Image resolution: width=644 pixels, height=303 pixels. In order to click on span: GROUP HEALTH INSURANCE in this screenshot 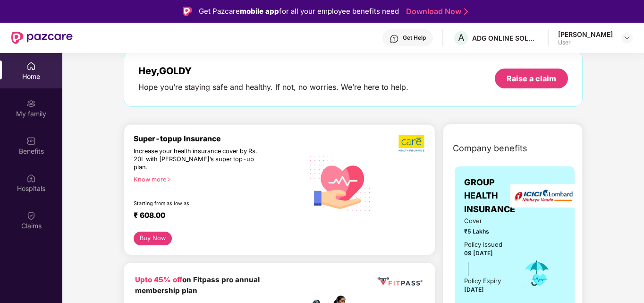, I will do `click(489, 196)`.